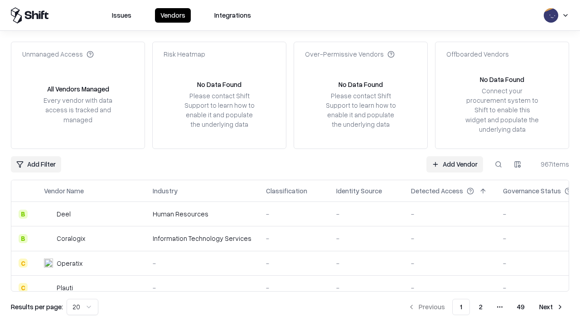  Describe the element at coordinates (437, 191) in the screenshot. I see `div: Detected Access` at that location.